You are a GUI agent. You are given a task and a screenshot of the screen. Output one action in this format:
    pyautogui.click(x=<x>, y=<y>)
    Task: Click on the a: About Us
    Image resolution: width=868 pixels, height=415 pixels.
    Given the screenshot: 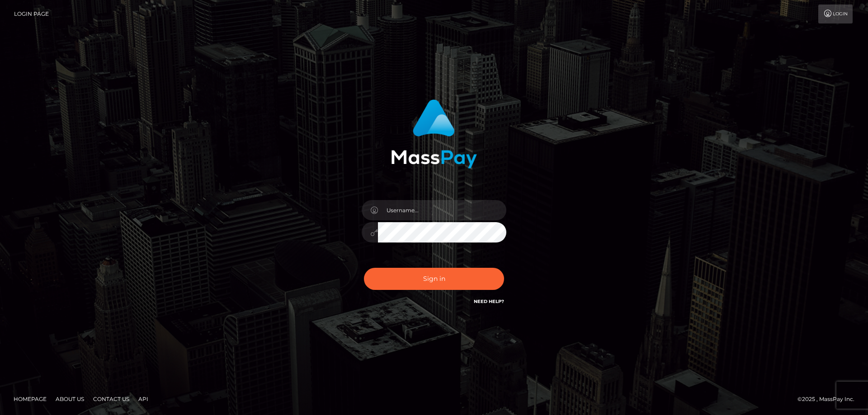 What is the action you would take?
    pyautogui.click(x=70, y=399)
    